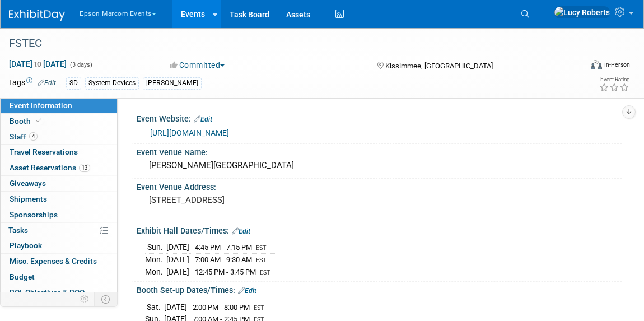 Image resolution: width=644 pixels, height=321 pixels. Describe the element at coordinates (28, 183) in the screenshot. I see `span: Giveaways` at that location.